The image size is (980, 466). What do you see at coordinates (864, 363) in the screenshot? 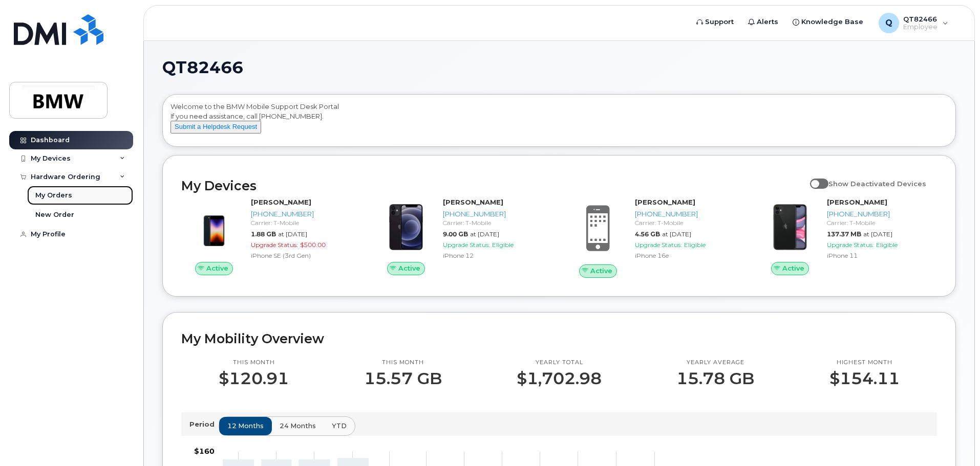
I see `p: Highest month` at bounding box center [864, 363].